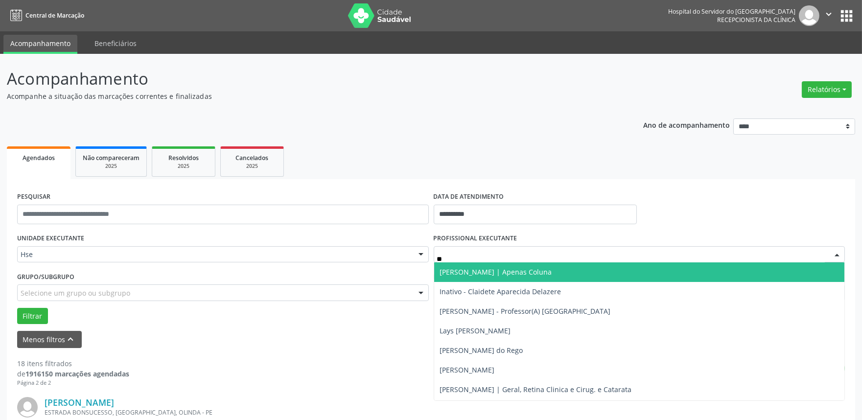 This screenshot has height=420, width=862. What do you see at coordinates (39, 158) in the screenshot?
I see `span: Agendados` at bounding box center [39, 158].